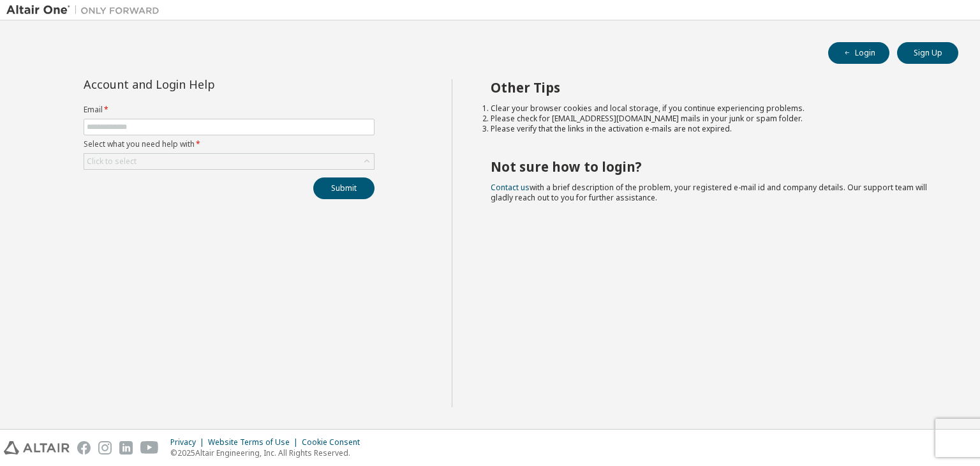  Describe the element at coordinates (713, 109) in the screenshot. I see `li: Clear your browser cookies and local storage, if you continue experiencing problems.` at that location.